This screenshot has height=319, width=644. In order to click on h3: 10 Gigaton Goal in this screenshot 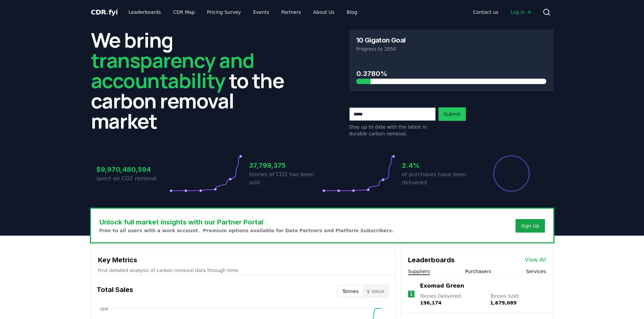, I will do `click(381, 40)`.